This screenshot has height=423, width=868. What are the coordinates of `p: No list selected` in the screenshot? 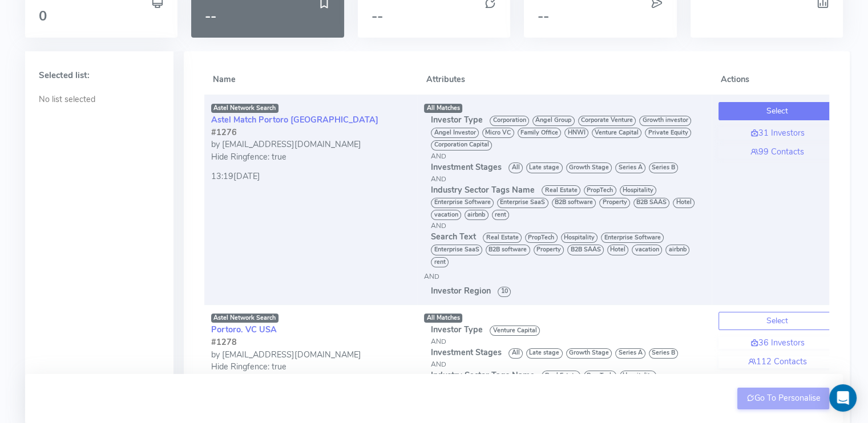 It's located at (99, 100).